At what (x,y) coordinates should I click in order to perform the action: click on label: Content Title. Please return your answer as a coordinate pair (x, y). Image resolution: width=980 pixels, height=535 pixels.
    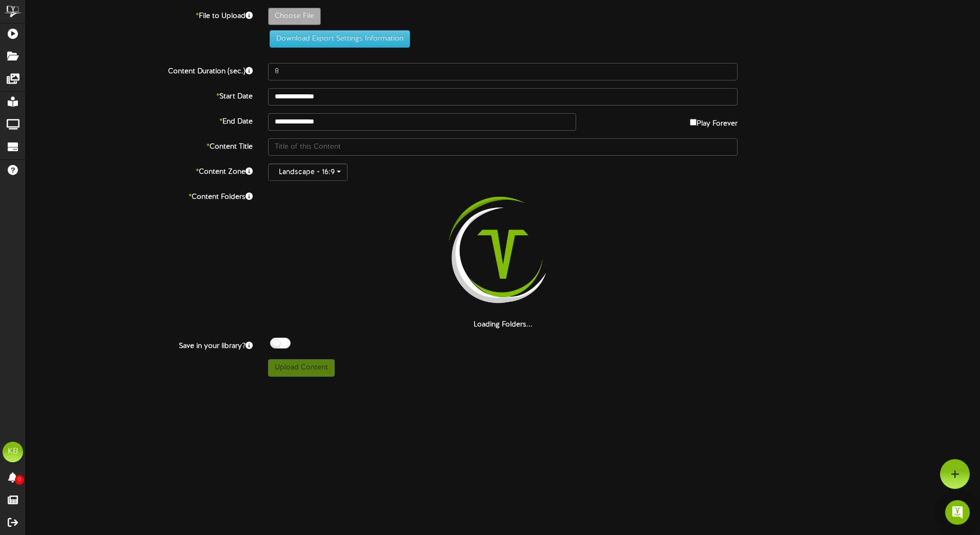
    Looking at the image, I should click on (139, 145).